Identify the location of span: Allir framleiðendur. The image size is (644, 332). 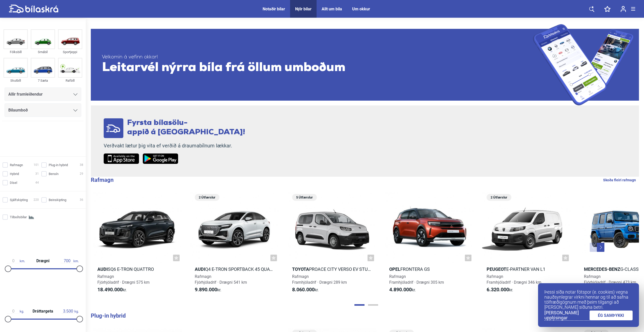
(26, 94).